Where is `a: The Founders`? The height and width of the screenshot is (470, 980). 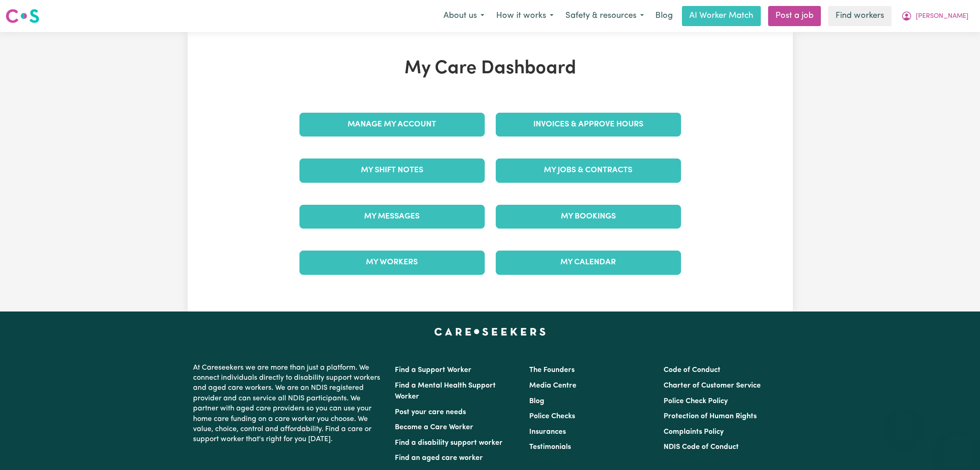
a: The Founders is located at coordinates (552, 370).